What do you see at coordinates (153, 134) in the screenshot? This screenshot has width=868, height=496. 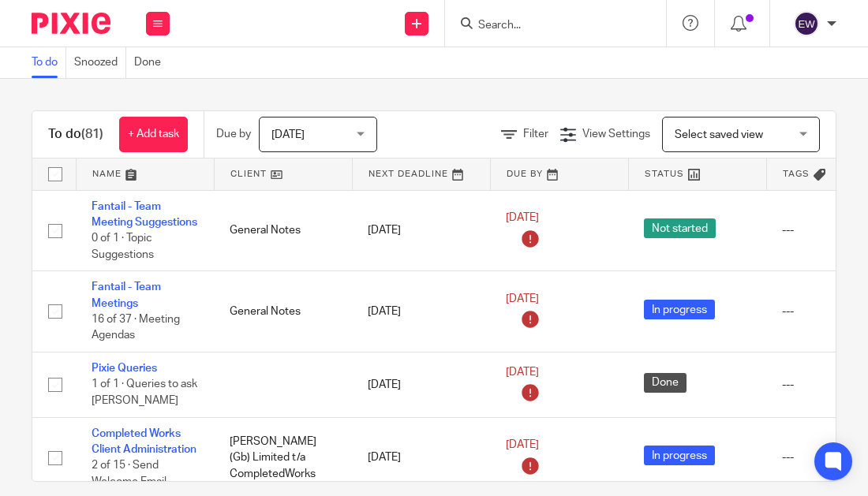 I see `a: + Add task` at bounding box center [153, 134].